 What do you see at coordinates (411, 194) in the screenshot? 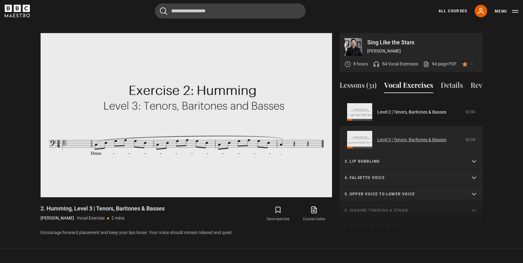
I see `summary: 5. Upper voice to lower voice` at bounding box center [411, 194].